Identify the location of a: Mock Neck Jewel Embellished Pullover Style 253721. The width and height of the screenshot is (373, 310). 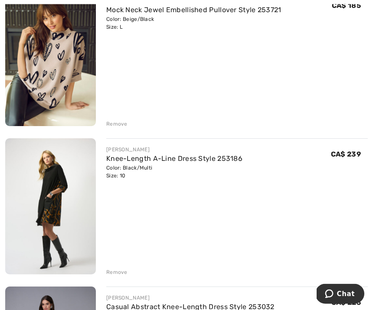
(194, 10).